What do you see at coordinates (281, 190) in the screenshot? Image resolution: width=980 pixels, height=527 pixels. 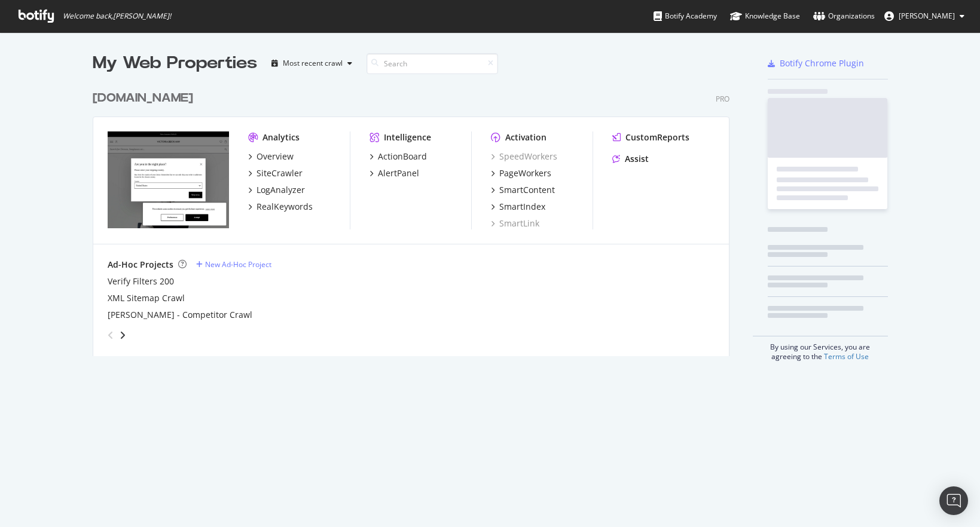 I see `div: LogAnalyzer` at bounding box center [281, 190].